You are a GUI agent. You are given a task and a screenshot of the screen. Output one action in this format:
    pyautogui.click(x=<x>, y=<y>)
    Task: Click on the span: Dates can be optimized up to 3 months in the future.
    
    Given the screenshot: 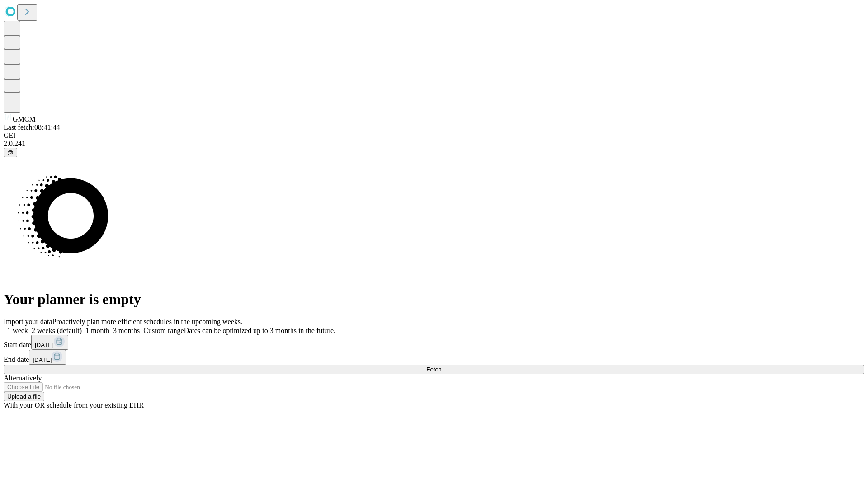 What is the action you would take?
    pyautogui.click(x=259, y=330)
    